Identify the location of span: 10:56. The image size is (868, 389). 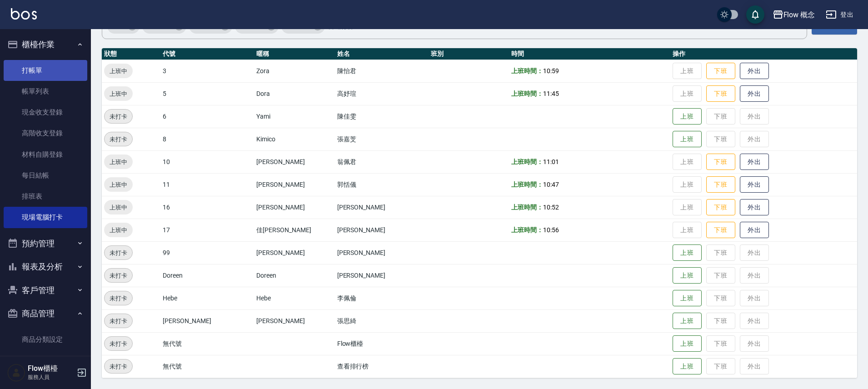
(551, 230).